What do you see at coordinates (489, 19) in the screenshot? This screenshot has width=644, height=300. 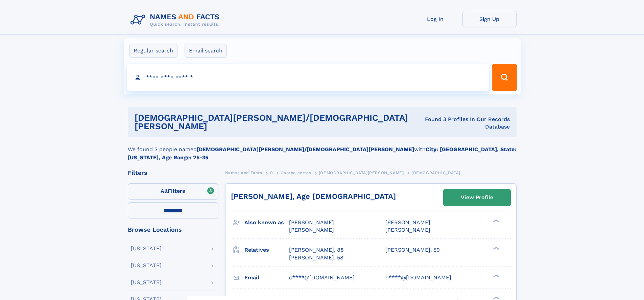 I see `a: Sign Up` at bounding box center [489, 19].